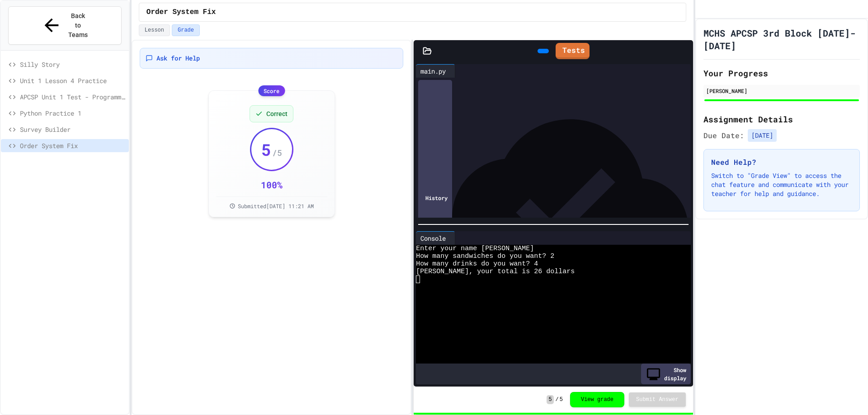 The image size is (868, 415). What do you see at coordinates (178, 59) in the screenshot?
I see `span: Ask for Help` at bounding box center [178, 59].